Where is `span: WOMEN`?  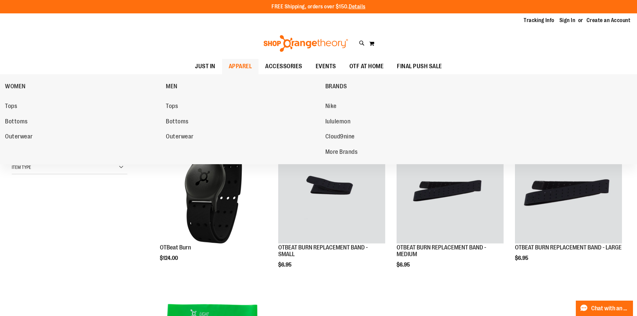 span: WOMEN is located at coordinates (15, 87).